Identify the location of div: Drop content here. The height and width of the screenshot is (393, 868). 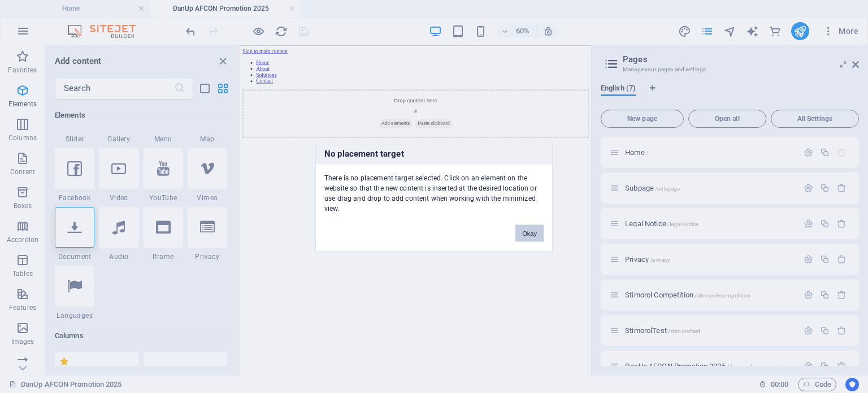
(293, 114).